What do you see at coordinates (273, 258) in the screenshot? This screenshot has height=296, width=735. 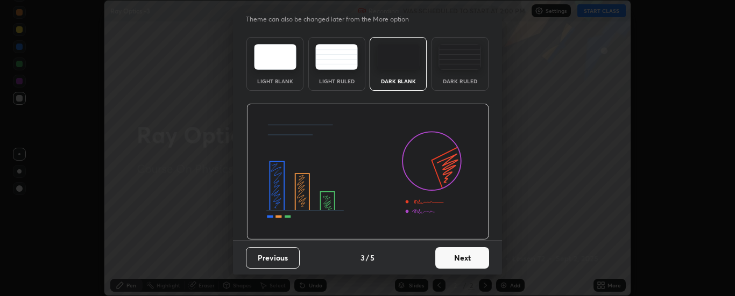 I see `button: Previous` at bounding box center [273, 258].